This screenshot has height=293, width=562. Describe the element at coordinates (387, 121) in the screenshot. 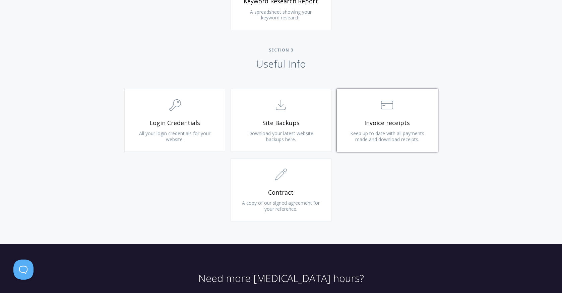

I see `a: Invoice receipts Keep up to date with all payments made and download receipts.` at that location.